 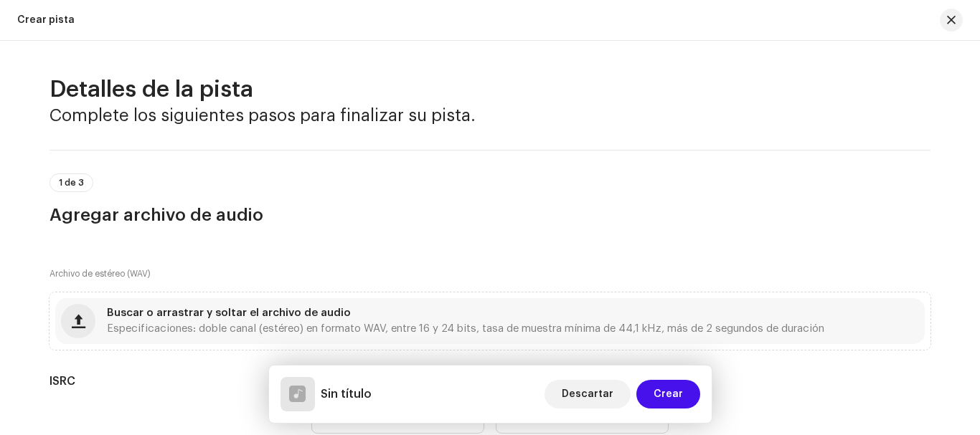 I want to click on span: Descartar, so click(x=588, y=394).